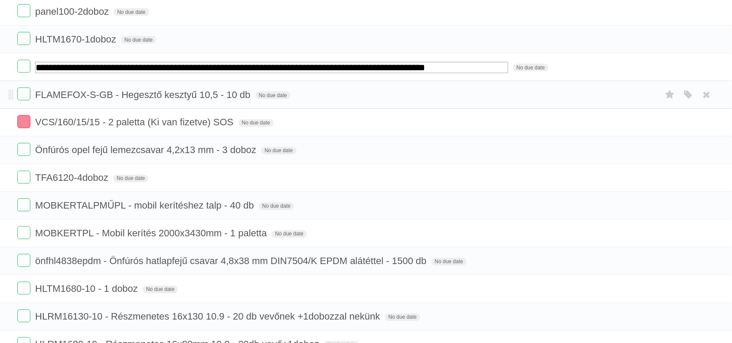 This screenshot has width=732, height=343. What do you see at coordinates (144, 95) in the screenshot?
I see `span: FLAMEFOX-S-GB - Hegesztő kesztyű 10,5 - 10 db` at bounding box center [144, 95].